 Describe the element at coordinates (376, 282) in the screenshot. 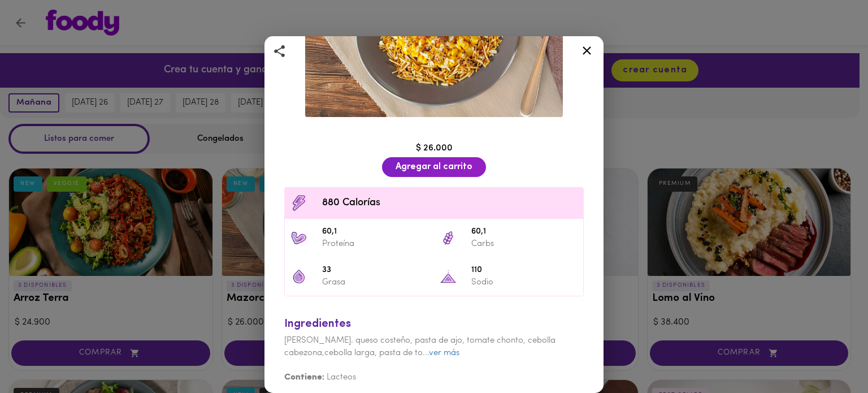

I see `p: Grasa` at that location.